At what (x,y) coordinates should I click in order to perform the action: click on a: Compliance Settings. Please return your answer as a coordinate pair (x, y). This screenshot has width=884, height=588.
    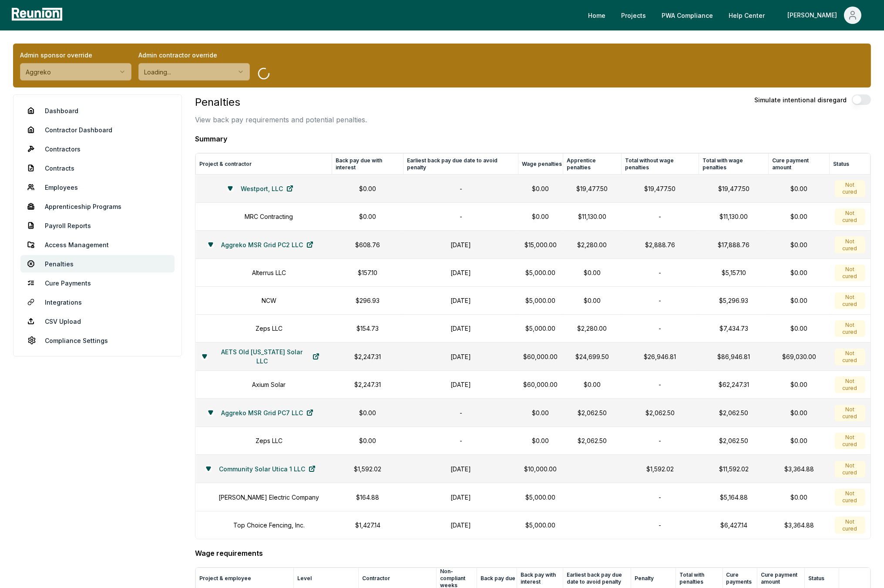
    Looking at the image, I should click on (98, 340).